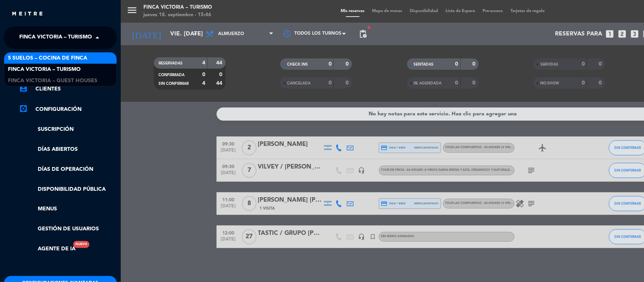 The width and height of the screenshot is (644, 282). Describe the element at coordinates (68, 190) in the screenshot. I see `a: Disponibilidad pública` at that location.